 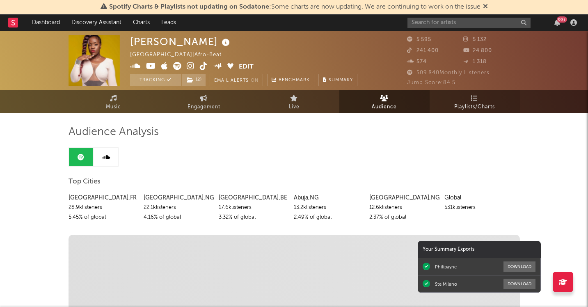 I want to click on a: Audience, so click(x=384, y=101).